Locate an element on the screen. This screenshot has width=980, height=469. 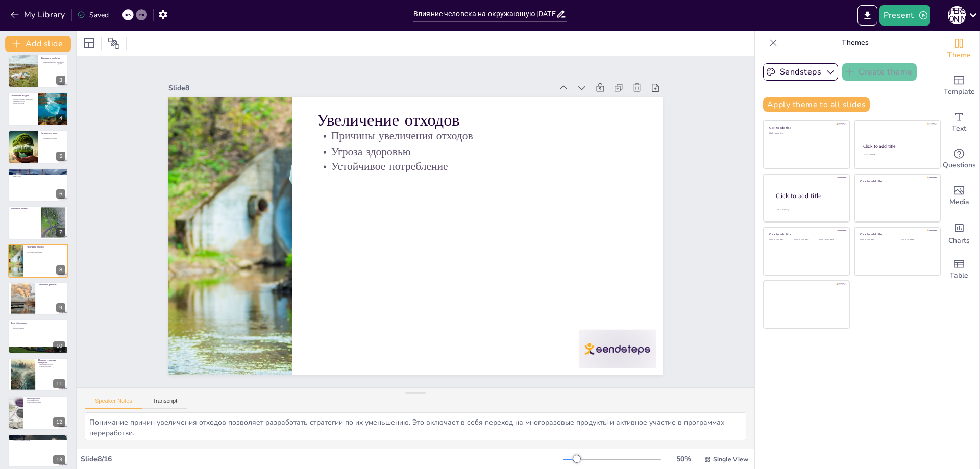
span: Media is located at coordinates (959, 202).